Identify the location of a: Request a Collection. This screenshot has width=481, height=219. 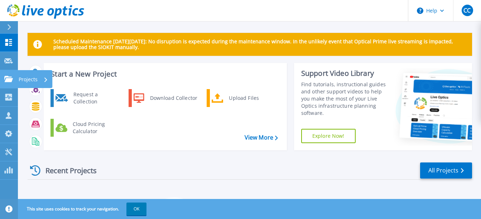
(87, 98).